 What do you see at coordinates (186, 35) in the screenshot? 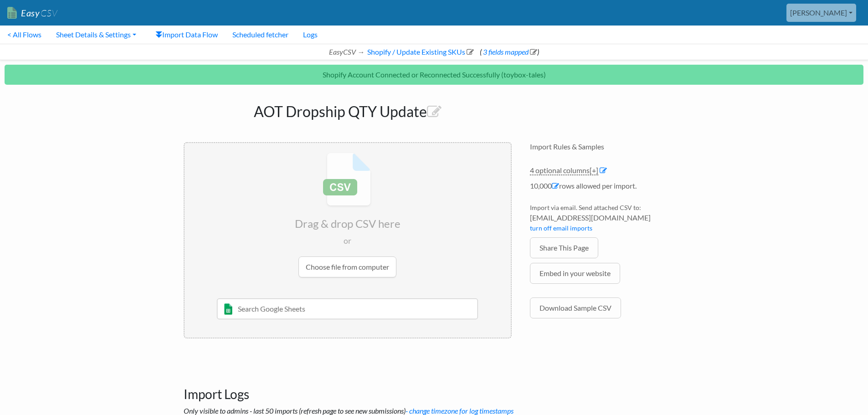
I see `a: Import Data Flow` at bounding box center [186, 35].